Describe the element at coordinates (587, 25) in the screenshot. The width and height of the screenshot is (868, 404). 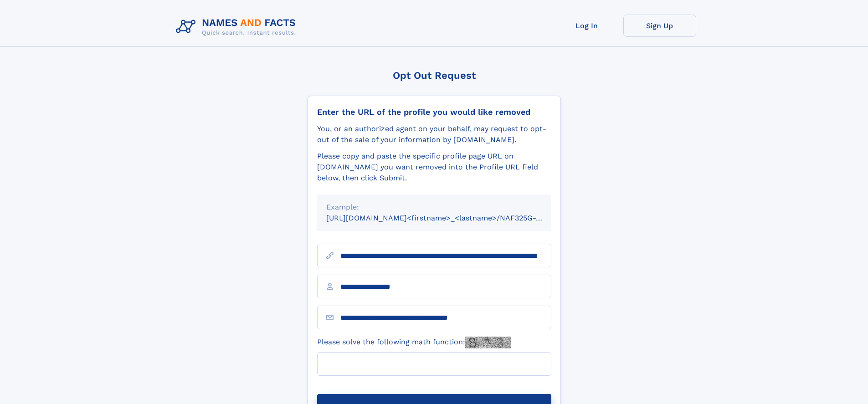
I see `a: Log In` at that location.